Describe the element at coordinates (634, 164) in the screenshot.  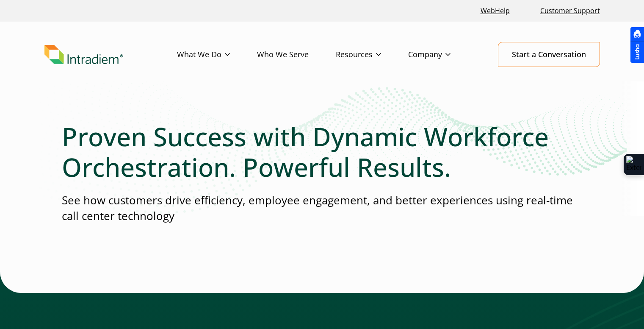
I see `img: Extension Icon` at that location.